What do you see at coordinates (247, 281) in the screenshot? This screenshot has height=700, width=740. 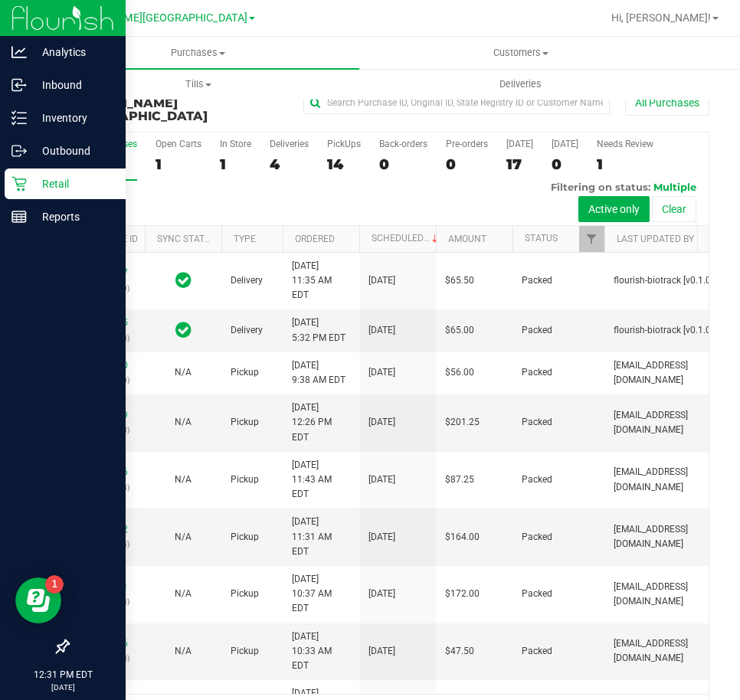 I see `span: Delivery` at bounding box center [247, 281].